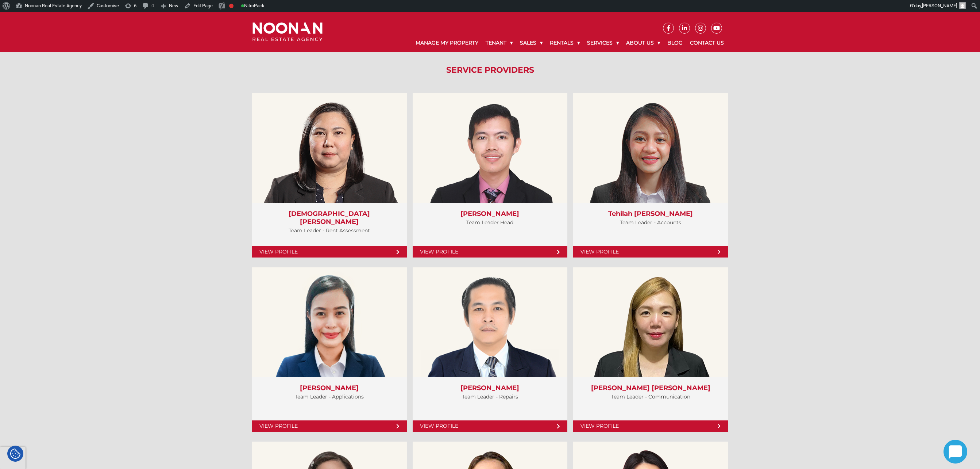 This screenshot has height=469, width=980. Describe the element at coordinates (643, 43) in the screenshot. I see `a: About Us` at that location.